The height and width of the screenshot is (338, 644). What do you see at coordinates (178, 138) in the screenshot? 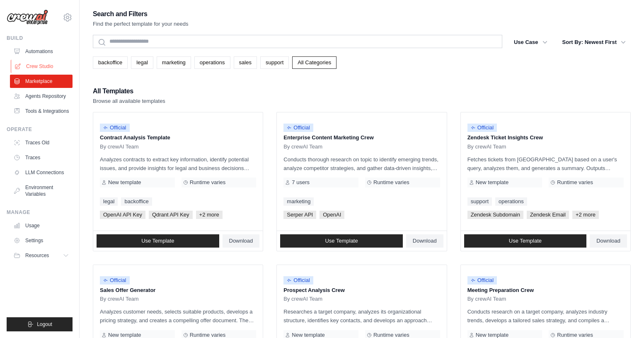
I see `p: Contract Analysis Template` at bounding box center [178, 138].